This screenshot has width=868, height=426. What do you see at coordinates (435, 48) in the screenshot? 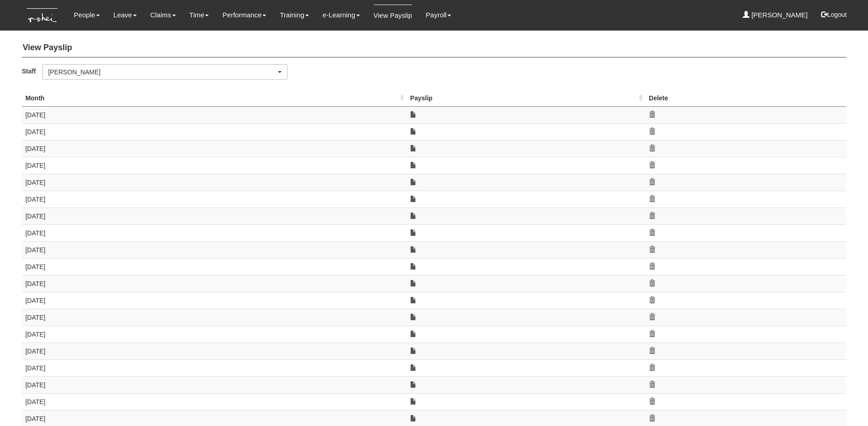
I see `h4: View Payslip` at bounding box center [435, 48].